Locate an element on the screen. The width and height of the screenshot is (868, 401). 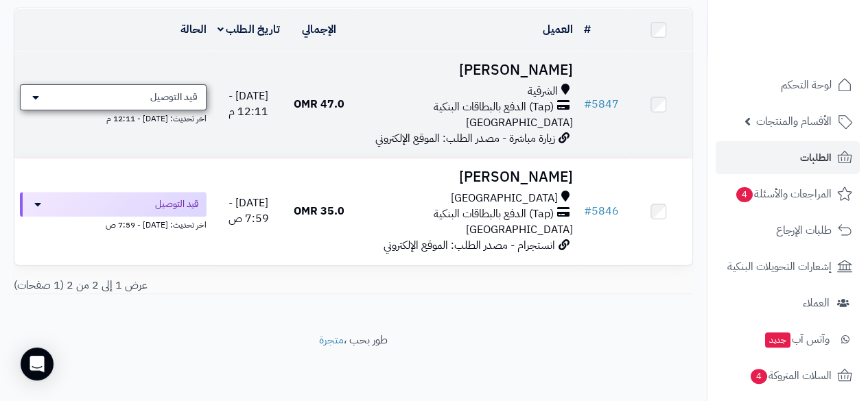
a: المراجعات والأسئلة4 is located at coordinates (788, 194).